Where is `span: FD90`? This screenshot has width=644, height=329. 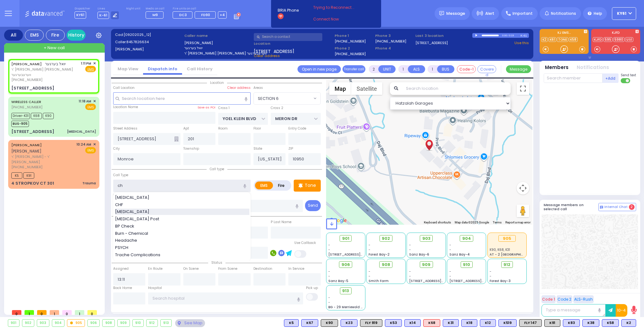
span: FD90 is located at coordinates (205, 14).